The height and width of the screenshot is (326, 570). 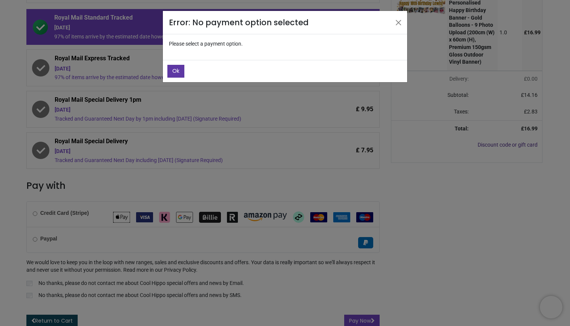 What do you see at coordinates (399, 23) in the screenshot?
I see `button: Close` at bounding box center [399, 23].